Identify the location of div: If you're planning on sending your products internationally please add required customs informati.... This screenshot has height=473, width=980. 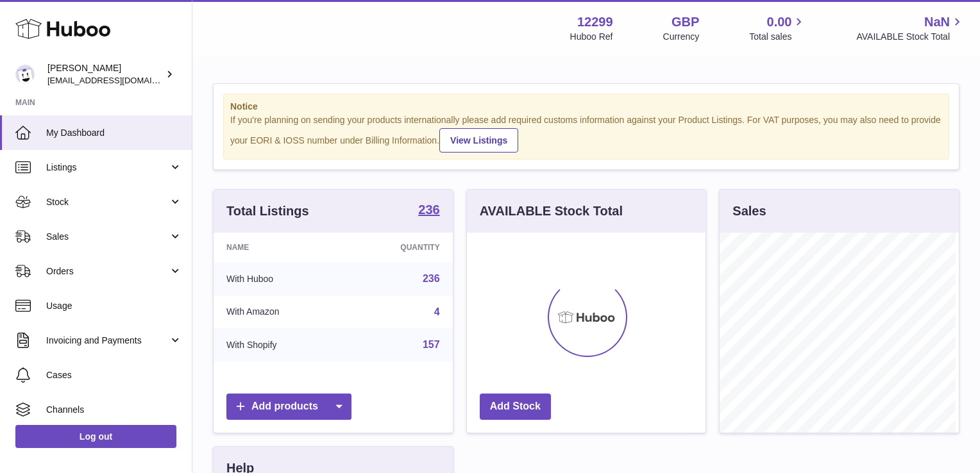
(586, 133).